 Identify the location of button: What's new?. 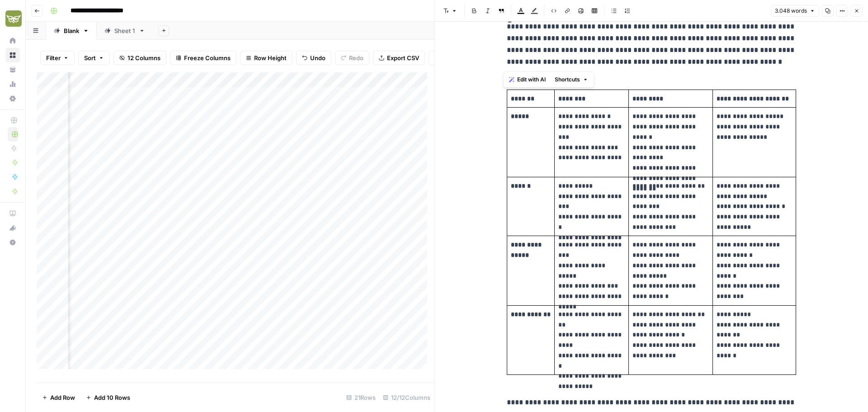
(13, 228).